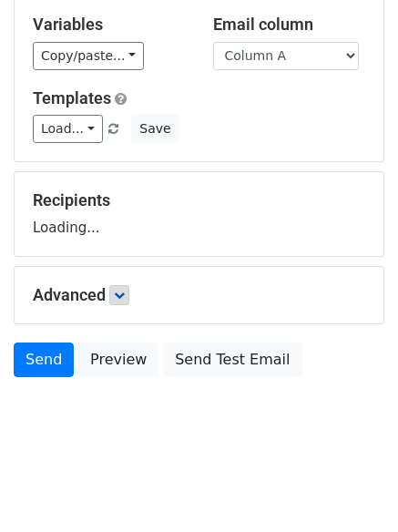 The image size is (398, 532). I want to click on a: Load..., so click(67, 128).